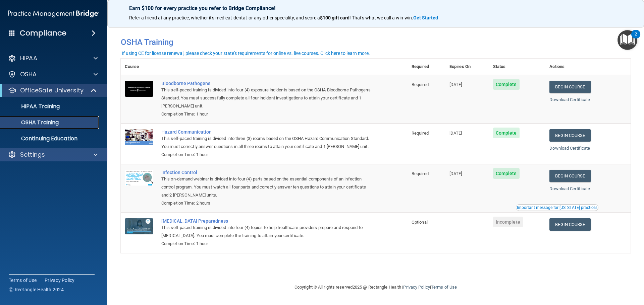  Describe the element at coordinates (507, 222) in the screenshot. I see `span: Incomplete` at that location.